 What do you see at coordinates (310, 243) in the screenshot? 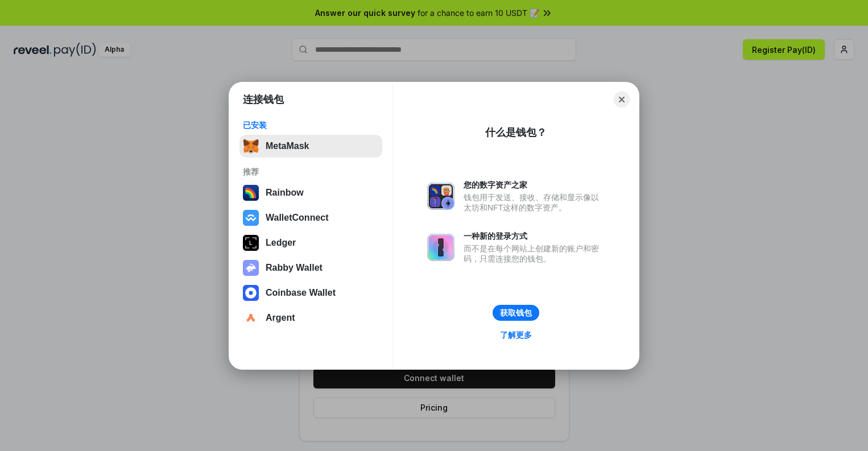
I see `button: Ledger` at bounding box center [310, 243].